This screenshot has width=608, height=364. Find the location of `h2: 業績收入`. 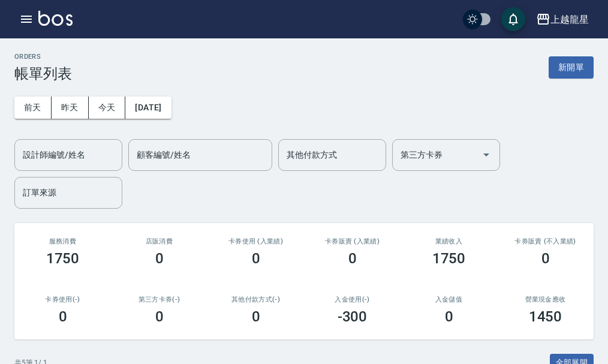

h2: 業績收入 is located at coordinates (449, 241).